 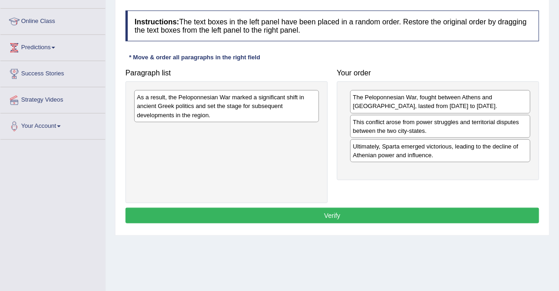 I want to click on a: Online Class, so click(x=53, y=20).